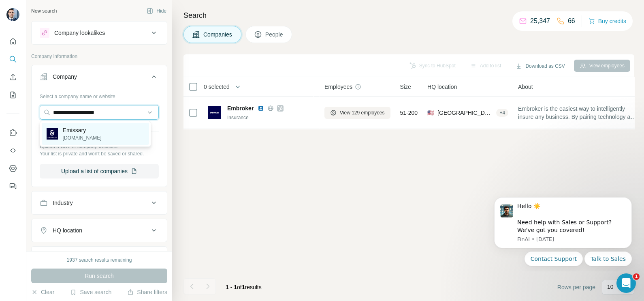 Image resolution: width=644 pixels, height=301 pixels. Describe the element at coordinates (607, 21) in the screenshot. I see `button: Buy credits` at that location.